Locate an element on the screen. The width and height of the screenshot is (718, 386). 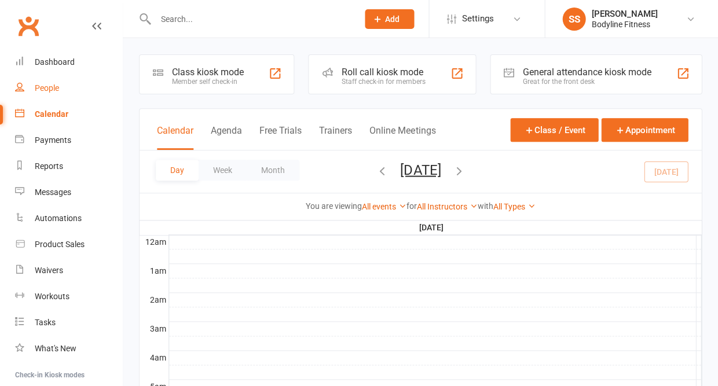
a: All Instructors is located at coordinates (447, 207).